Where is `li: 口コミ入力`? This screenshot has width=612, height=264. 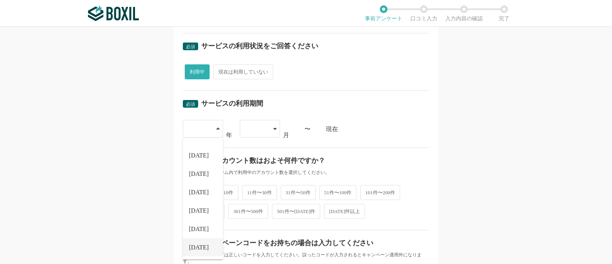
li: 口コミ入力 is located at coordinates (424, 13).